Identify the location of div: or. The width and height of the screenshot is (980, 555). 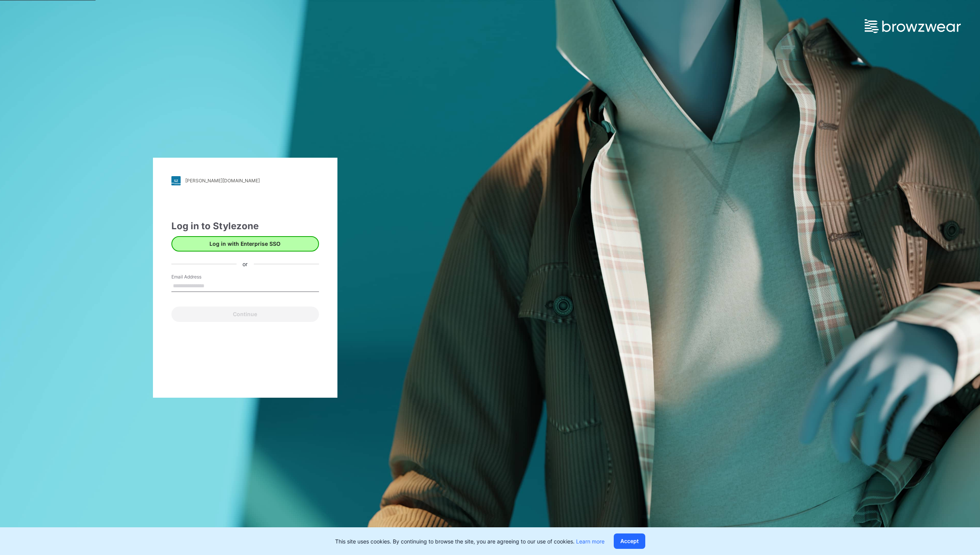
(245, 264).